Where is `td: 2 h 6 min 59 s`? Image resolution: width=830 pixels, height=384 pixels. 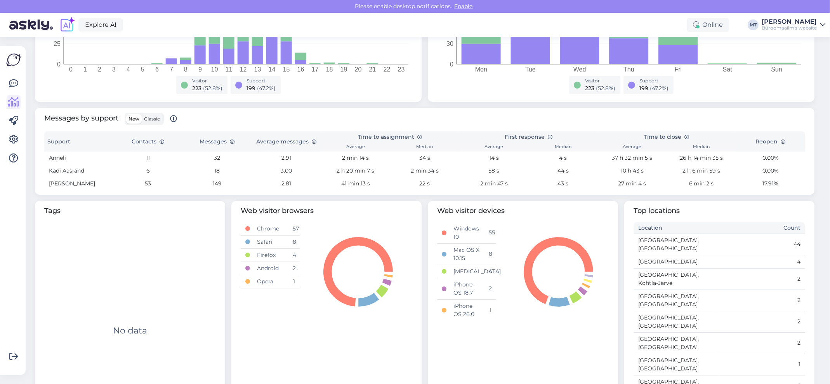
td: 2 h 6 min 59 s is located at coordinates (702, 170).